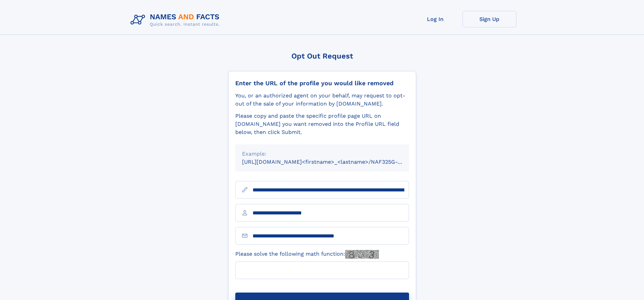 This screenshot has height=300, width=644. Describe the element at coordinates (322, 55) in the screenshot. I see `div: Opt Out Request` at that location.